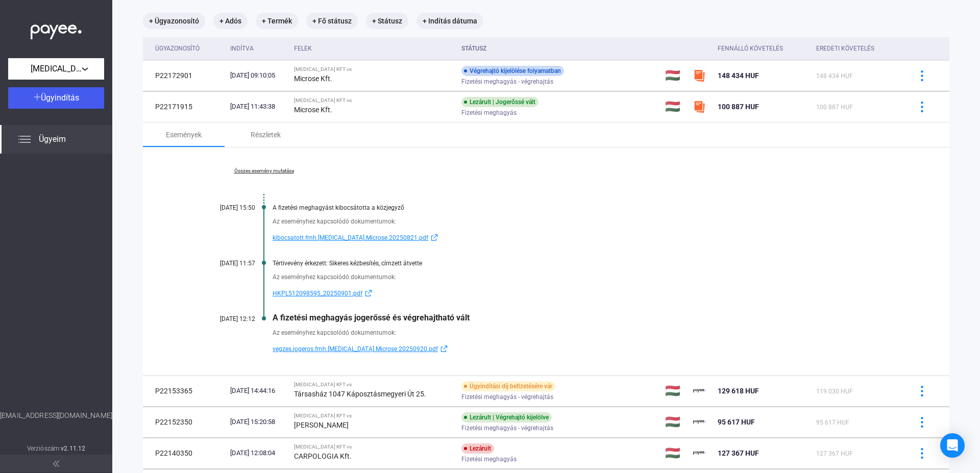 The width and height of the screenshot is (980, 473). Describe the element at coordinates (277, 21) in the screenshot. I see `mat-chip: + Termék` at that location.